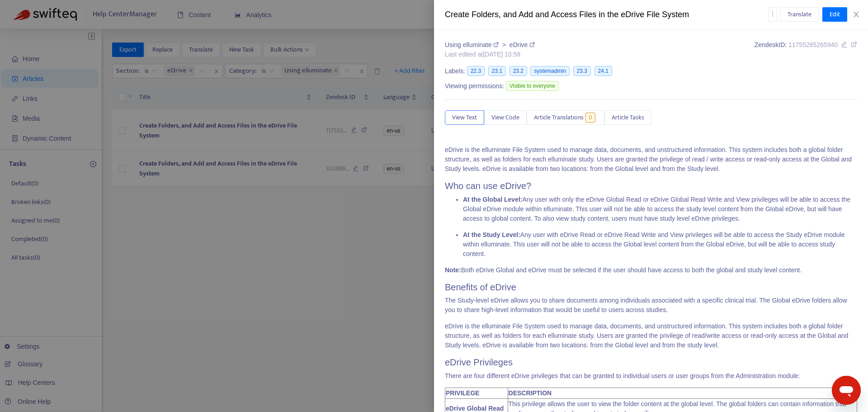 Image resolution: width=868 pixels, height=412 pixels. Describe the element at coordinates (856, 14) in the screenshot. I see `button: Close` at that location.